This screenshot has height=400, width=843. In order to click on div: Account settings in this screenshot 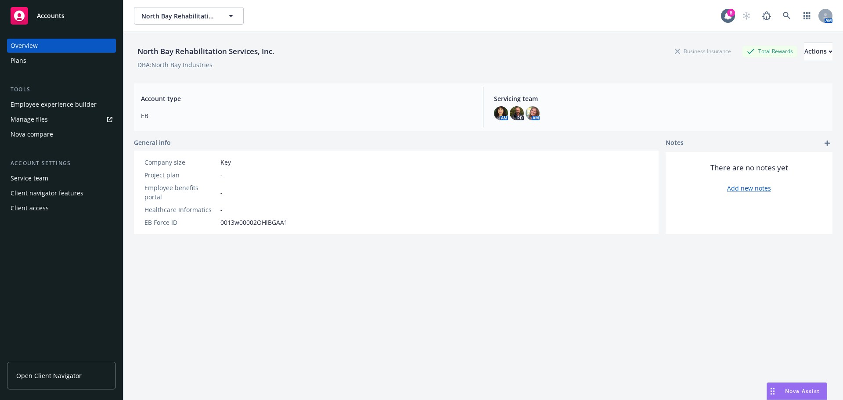, I will do `click(61, 163)`.